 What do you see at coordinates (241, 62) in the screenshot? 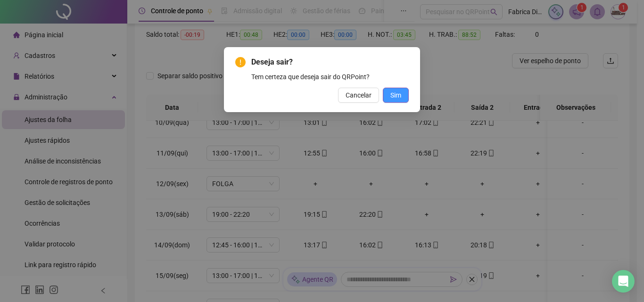
I see `span: exclamation-circle` at bounding box center [241, 62].